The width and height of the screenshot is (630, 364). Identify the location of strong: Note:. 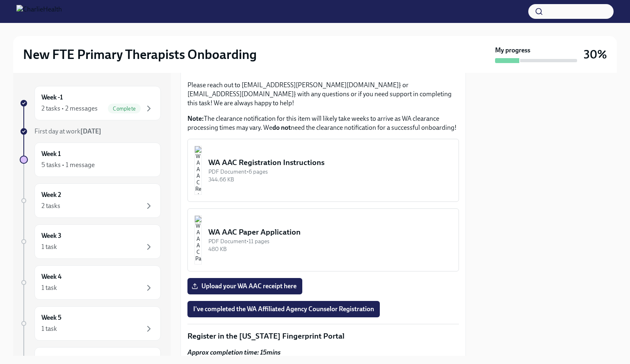
(196, 118).